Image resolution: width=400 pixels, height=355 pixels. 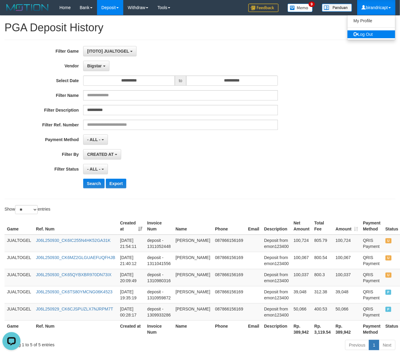 I want to click on a: My Profile, so click(x=371, y=21).